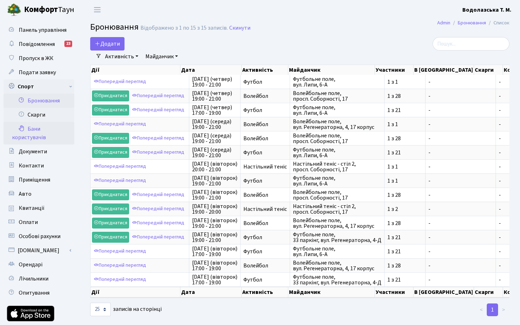 The width and height of the screenshot is (520, 325). Describe the element at coordinates (492, 310) in the screenshot. I see `a: 1` at that location.